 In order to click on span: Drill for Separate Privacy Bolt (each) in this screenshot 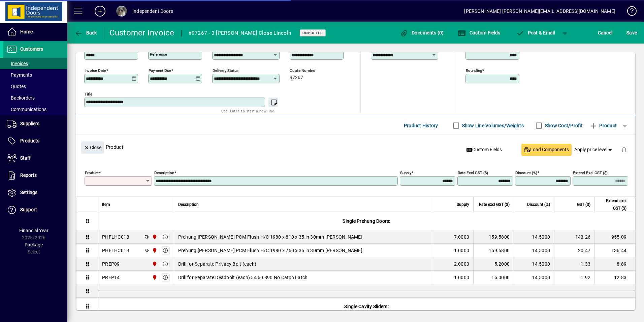, I will do `click(217, 264)`.